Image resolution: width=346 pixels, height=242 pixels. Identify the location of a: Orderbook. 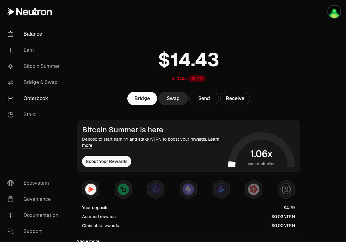
(35, 99).